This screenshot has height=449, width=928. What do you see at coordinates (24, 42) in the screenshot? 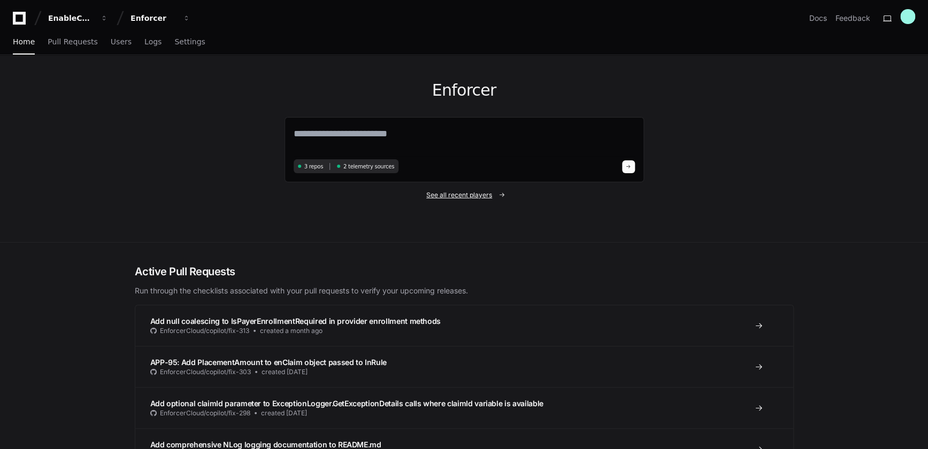
I see `a: Home` at bounding box center [24, 42].